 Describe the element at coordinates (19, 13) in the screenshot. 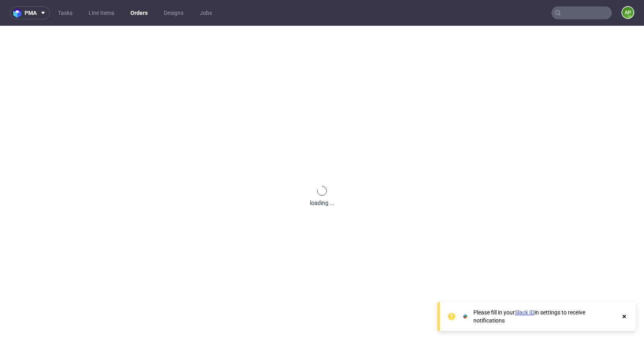

I see `img: logo` at that location.